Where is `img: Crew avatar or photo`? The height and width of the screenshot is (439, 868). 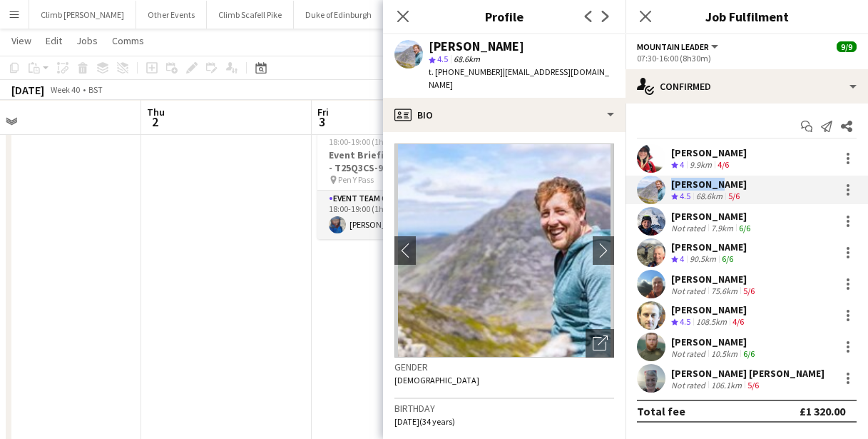 img: Crew avatar or photo is located at coordinates (504, 251).